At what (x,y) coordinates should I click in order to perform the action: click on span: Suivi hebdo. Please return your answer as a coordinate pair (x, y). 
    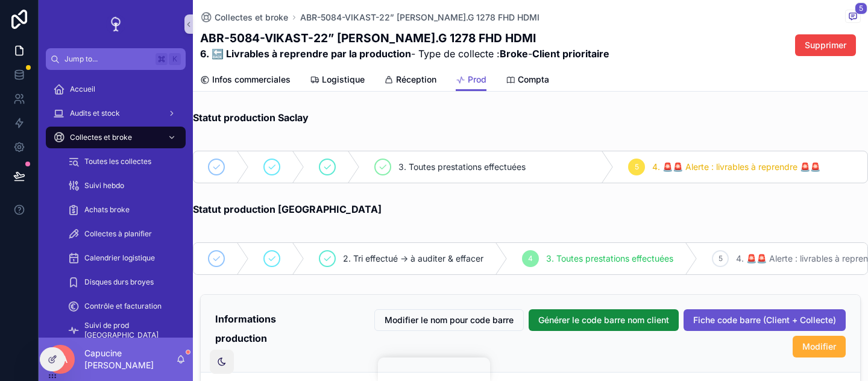
    Looking at the image, I should click on (105, 186).